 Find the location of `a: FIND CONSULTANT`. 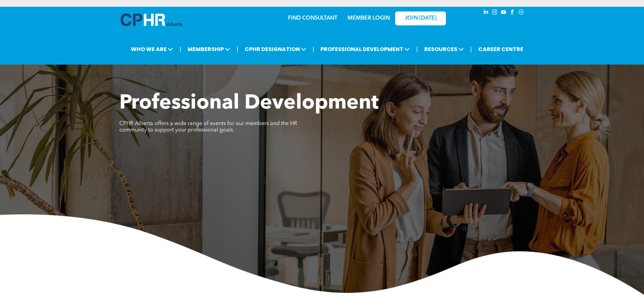

a: FIND CONSULTANT is located at coordinates (312, 19).